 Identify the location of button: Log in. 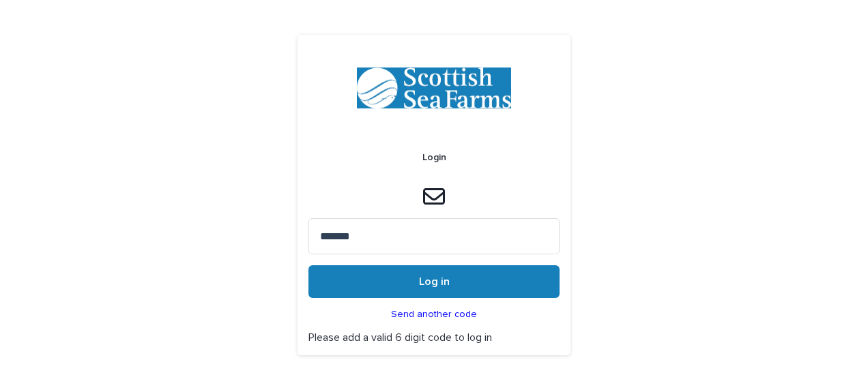
(434, 282).